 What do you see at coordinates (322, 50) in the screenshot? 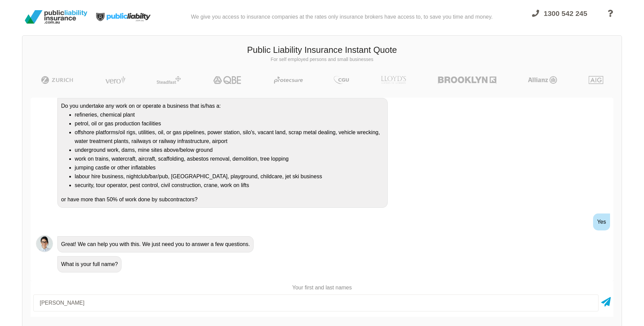
I see `h3: Public Liability Insurance Instant Quote` at bounding box center [322, 50].